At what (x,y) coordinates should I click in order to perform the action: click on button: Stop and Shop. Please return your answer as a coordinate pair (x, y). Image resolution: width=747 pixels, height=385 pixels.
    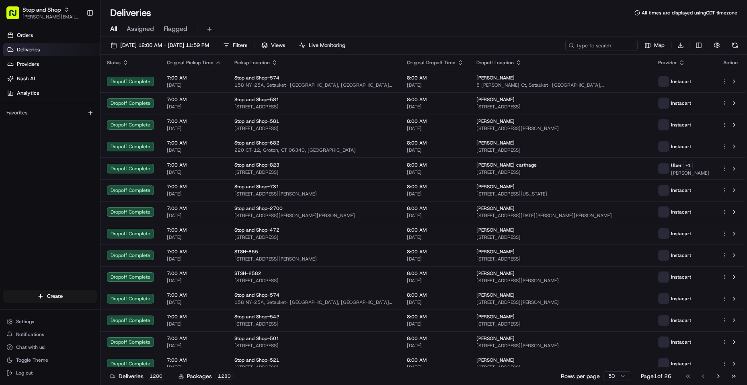
    Looking at the image, I should click on (41, 10).